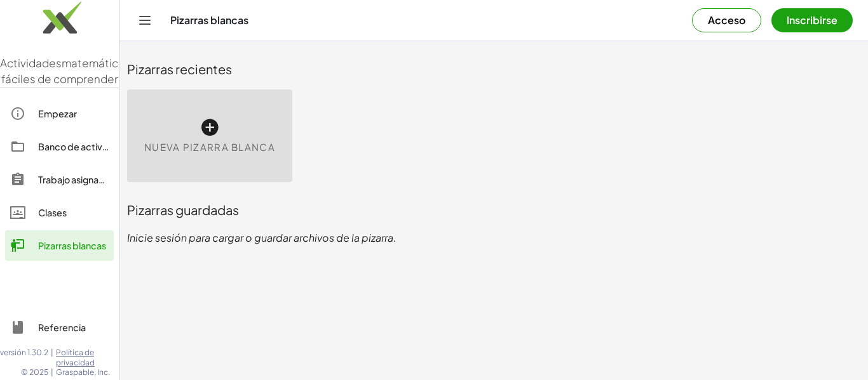 This screenshot has height=380, width=868. What do you see at coordinates (812, 19) in the screenshot?
I see `font: Inscribirse` at bounding box center [812, 19].